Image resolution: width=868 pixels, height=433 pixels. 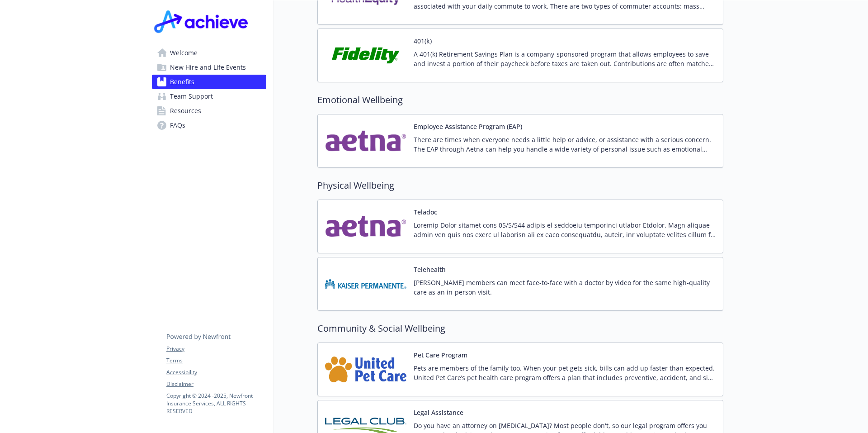 What do you see at coordinates (429, 269) in the screenshot?
I see `button: Telehealth` at bounding box center [429, 269].